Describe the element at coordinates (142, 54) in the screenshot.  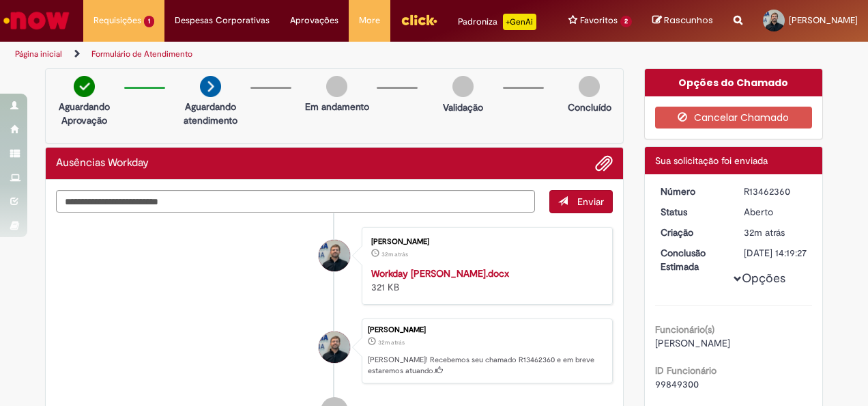
I see `a: Formulário de Atendimento` at that location.